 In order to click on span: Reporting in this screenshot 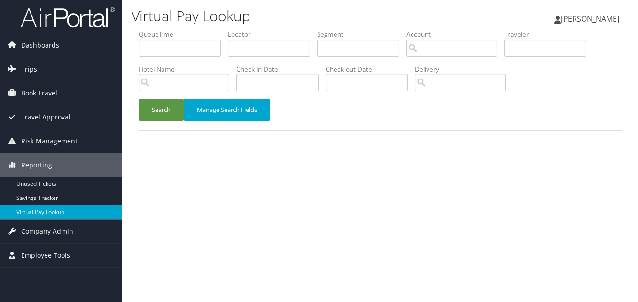, I will do `click(37, 165)`.